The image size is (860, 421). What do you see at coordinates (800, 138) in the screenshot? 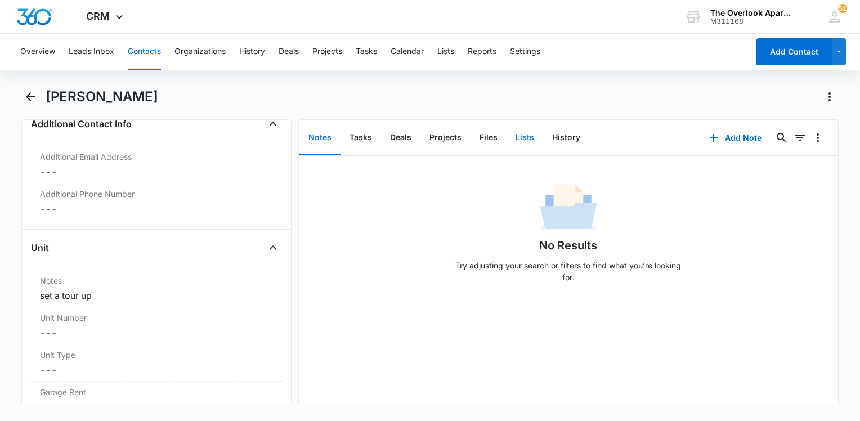
I see `button: Filters` at bounding box center [800, 138].